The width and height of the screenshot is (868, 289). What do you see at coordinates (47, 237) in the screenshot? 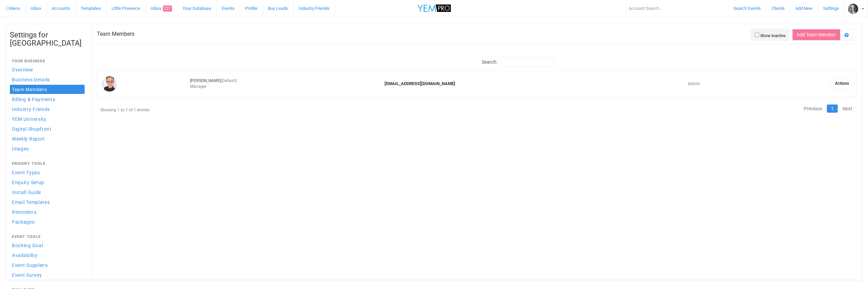
I see `h4: Event Tools` at bounding box center [47, 237].